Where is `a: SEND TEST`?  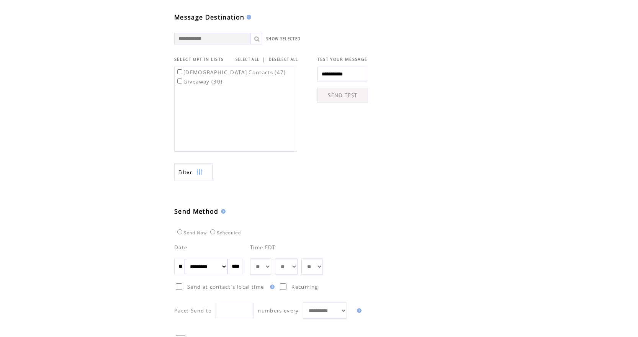 a: SEND TEST is located at coordinates (343, 95).